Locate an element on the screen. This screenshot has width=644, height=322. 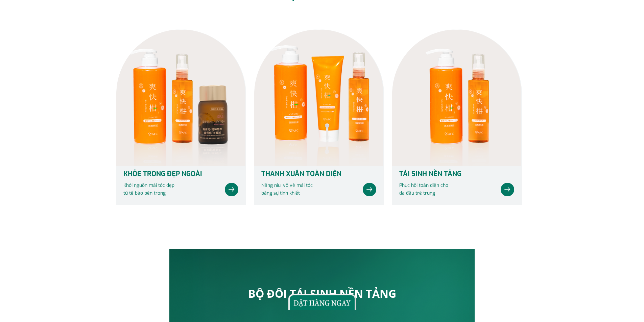
div: Khởi nguồn mái tóc đẹp từ tế bào bên trong is located at coordinates (150, 189).